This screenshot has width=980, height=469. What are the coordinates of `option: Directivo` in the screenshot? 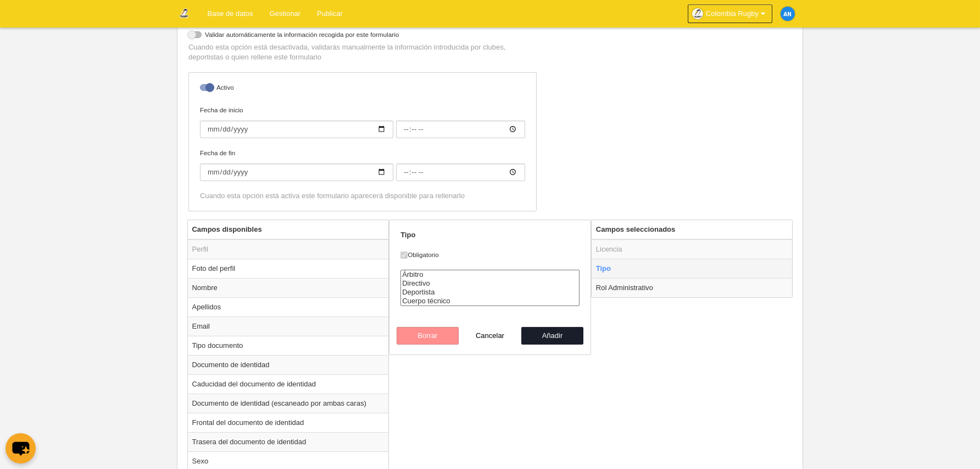 It's located at (490, 284).